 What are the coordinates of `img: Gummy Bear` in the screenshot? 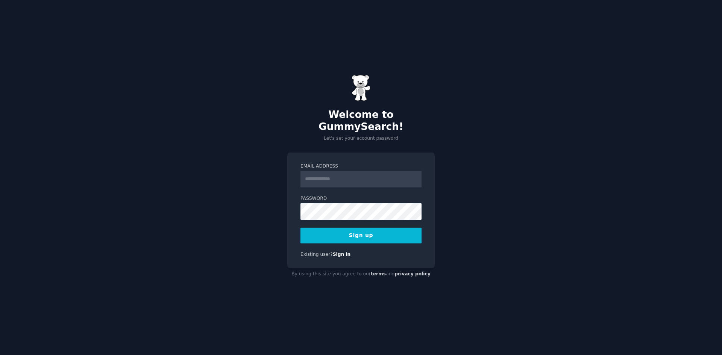 It's located at (361, 88).